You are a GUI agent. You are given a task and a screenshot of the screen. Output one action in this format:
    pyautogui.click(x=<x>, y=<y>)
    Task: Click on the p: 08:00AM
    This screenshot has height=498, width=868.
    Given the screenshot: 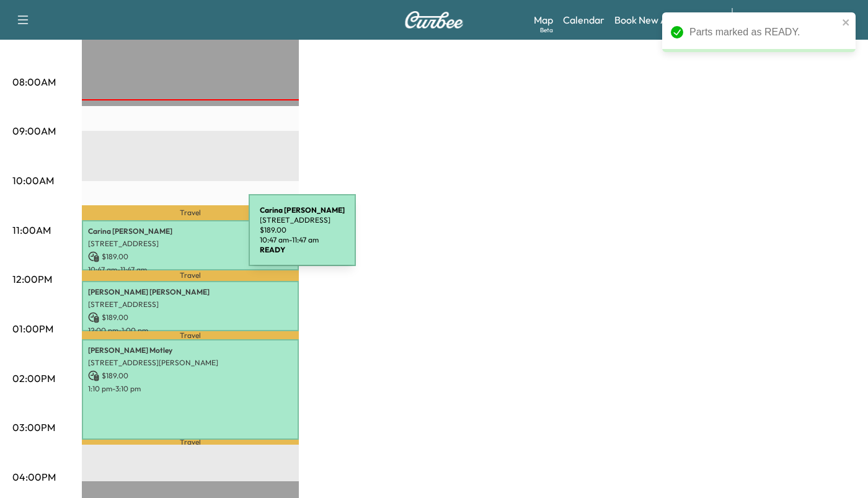 What is the action you would take?
    pyautogui.click(x=34, y=82)
    